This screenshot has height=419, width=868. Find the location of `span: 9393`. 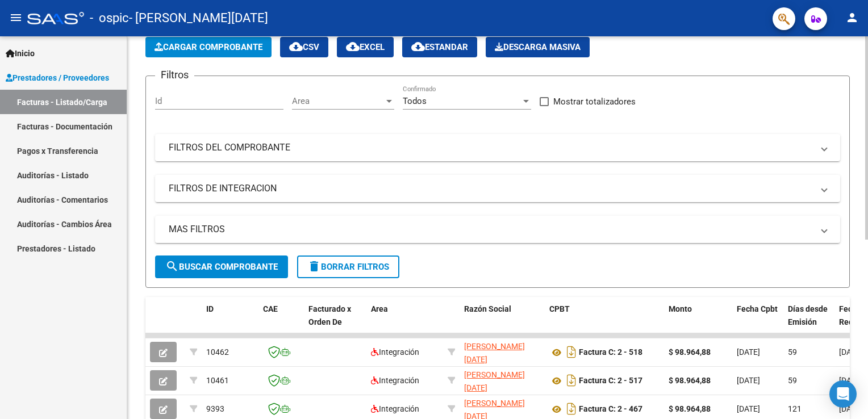

span: 9393 is located at coordinates (216, 409).